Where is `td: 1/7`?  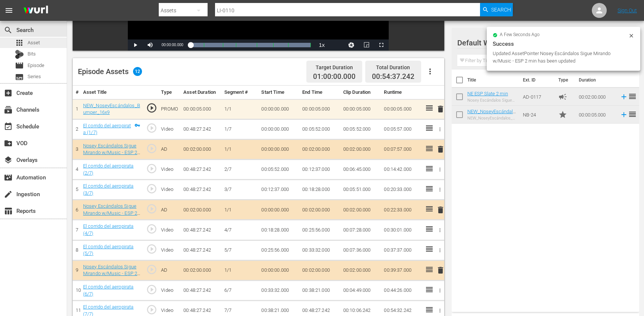
td: 1/7 is located at coordinates (240, 129).